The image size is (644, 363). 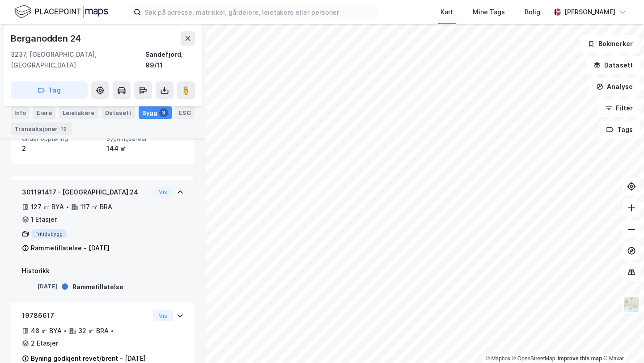 I want to click on div: 48 ㎡ BYA, so click(x=46, y=331).